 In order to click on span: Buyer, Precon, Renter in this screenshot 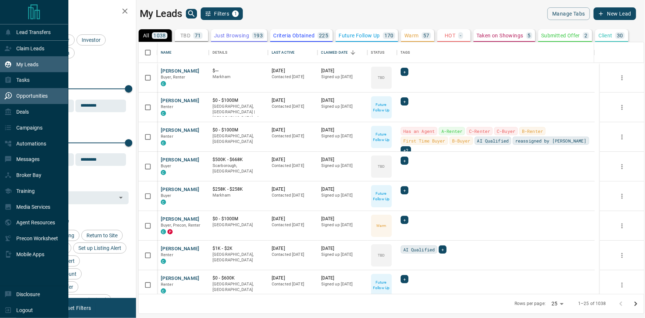, I will do `click(180, 225)`.